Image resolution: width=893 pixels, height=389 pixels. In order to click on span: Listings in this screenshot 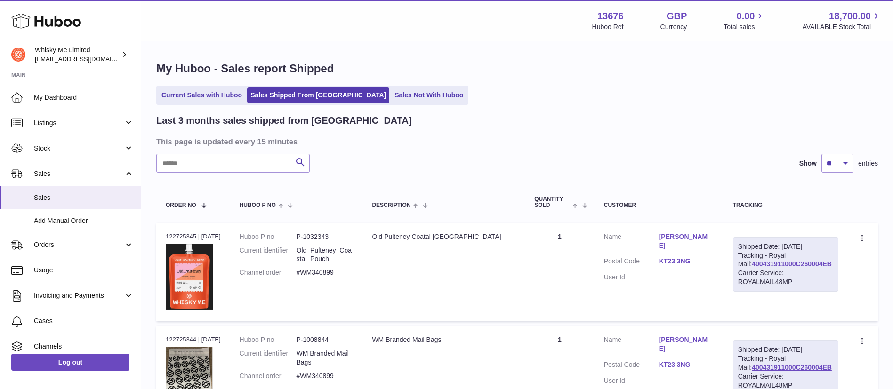, I will do `click(79, 123)`.